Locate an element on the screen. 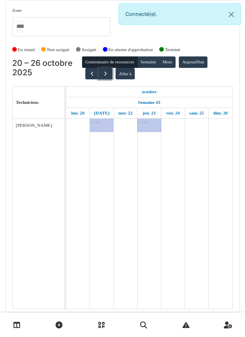 The width and height of the screenshot is (245, 337). label: Terminé is located at coordinates (172, 49).